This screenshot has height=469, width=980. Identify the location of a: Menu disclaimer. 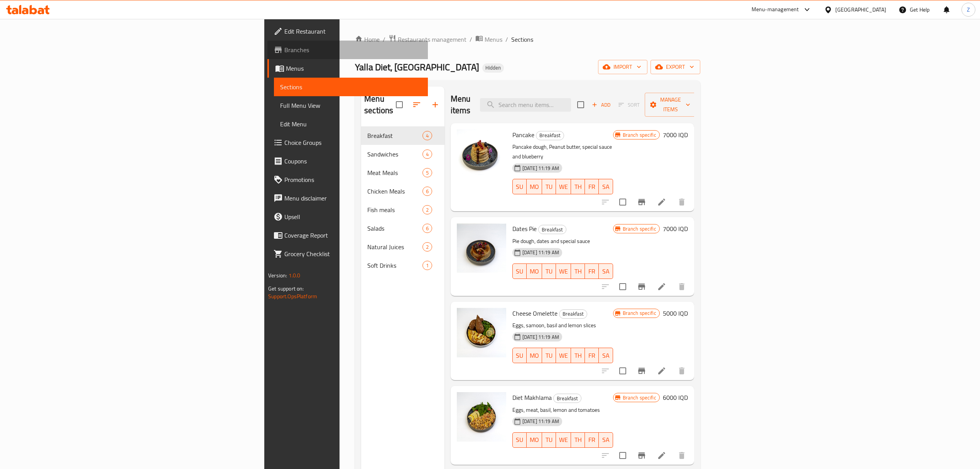
(348, 198).